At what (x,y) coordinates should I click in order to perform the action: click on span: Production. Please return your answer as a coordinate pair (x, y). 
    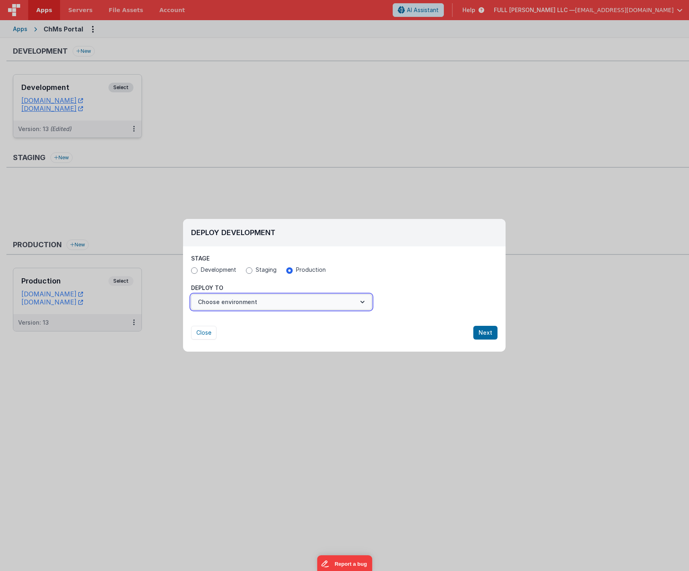
    Looking at the image, I should click on (311, 270).